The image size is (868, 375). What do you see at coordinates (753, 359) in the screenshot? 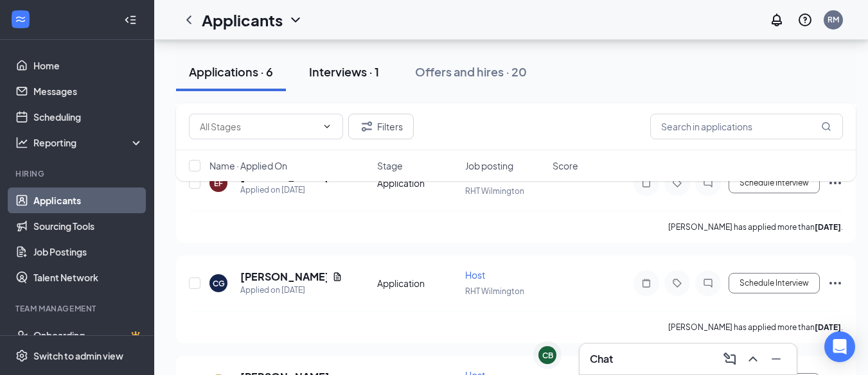
I see `button: ChevronUp` at bounding box center [753, 359].